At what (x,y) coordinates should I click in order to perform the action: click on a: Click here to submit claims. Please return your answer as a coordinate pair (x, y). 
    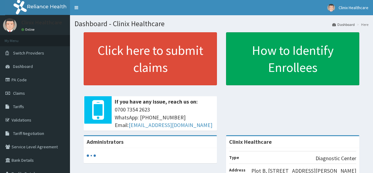
    Looking at the image, I should click on (150, 59).